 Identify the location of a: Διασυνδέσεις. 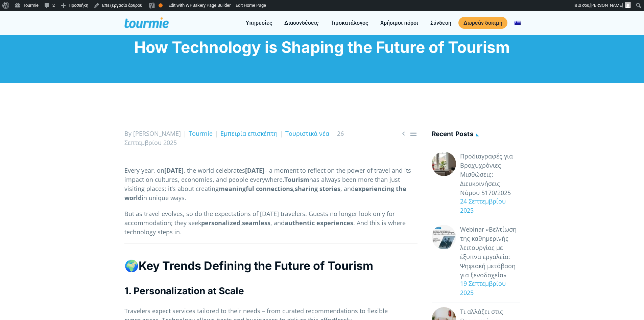
(301, 23).